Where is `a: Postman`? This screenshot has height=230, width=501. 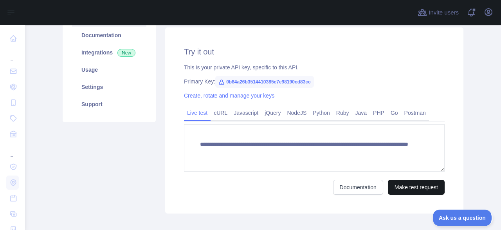
a: Postman is located at coordinates (415, 113).